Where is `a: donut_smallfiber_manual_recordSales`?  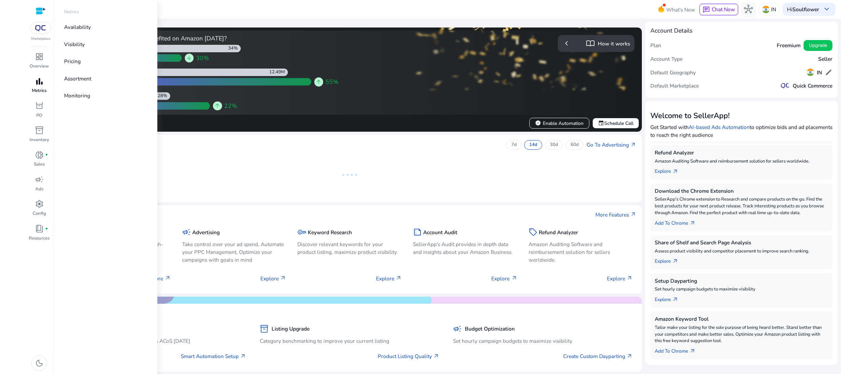
a: donut_smallfiber_manual_recordSales is located at coordinates (39, 161).